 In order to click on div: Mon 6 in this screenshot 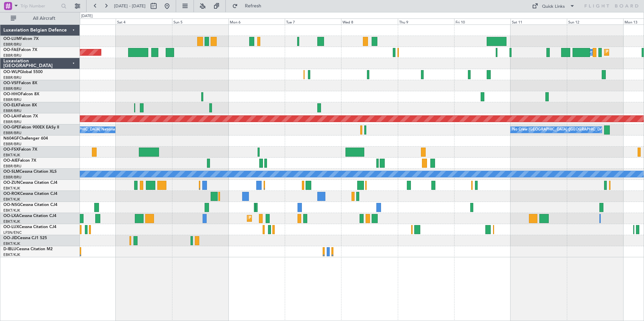, I will do `click(257, 22)`.